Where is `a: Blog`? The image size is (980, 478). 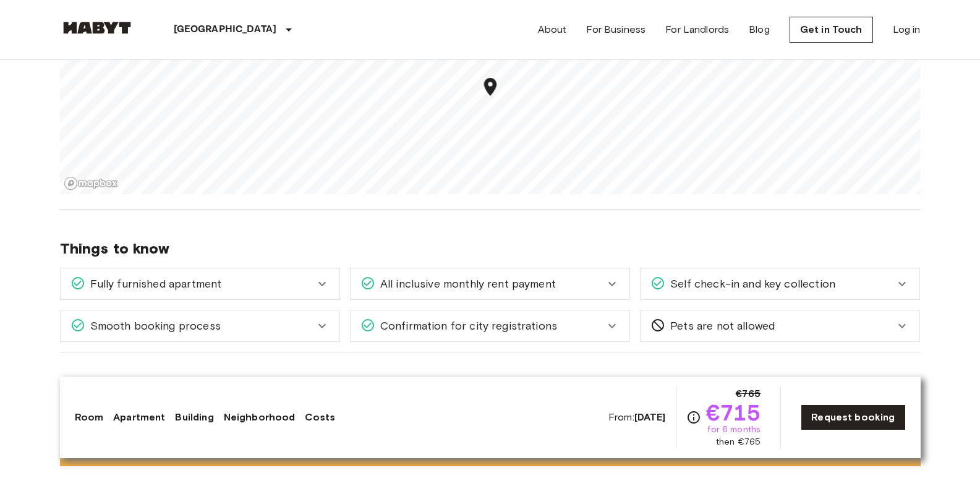
a: Blog is located at coordinates (759, 29).